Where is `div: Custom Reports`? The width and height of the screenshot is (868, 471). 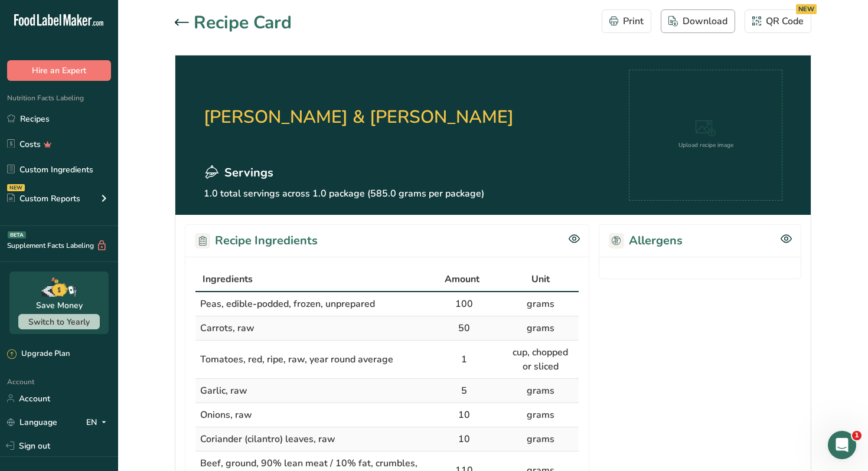
div: Custom Reports is located at coordinates (44, 198).